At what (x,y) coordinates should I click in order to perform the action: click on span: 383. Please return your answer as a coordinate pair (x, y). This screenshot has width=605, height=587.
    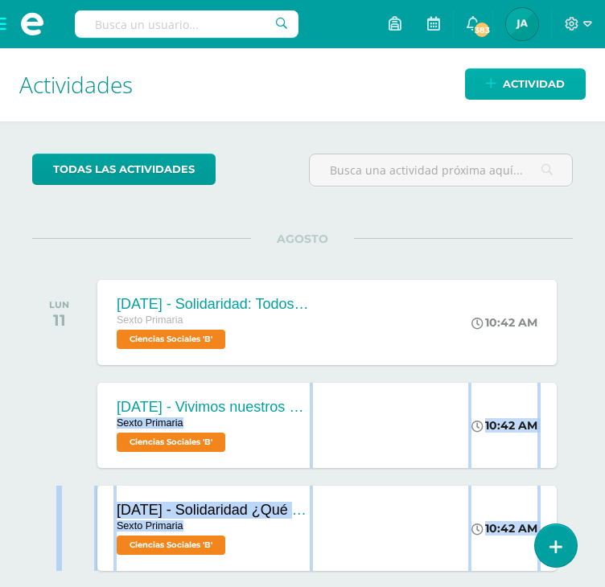
    Looking at the image, I should click on (482, 30).